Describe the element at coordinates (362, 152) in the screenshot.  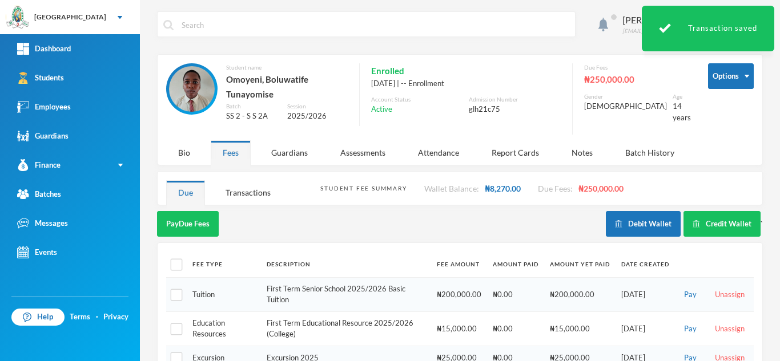
I see `div: Assessments` at that location.